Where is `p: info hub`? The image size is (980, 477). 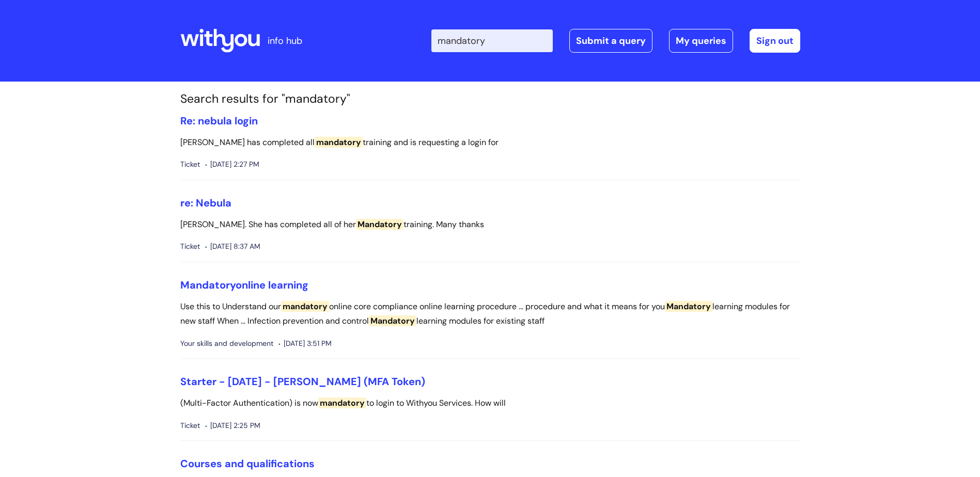
p: info hub is located at coordinates (285, 41).